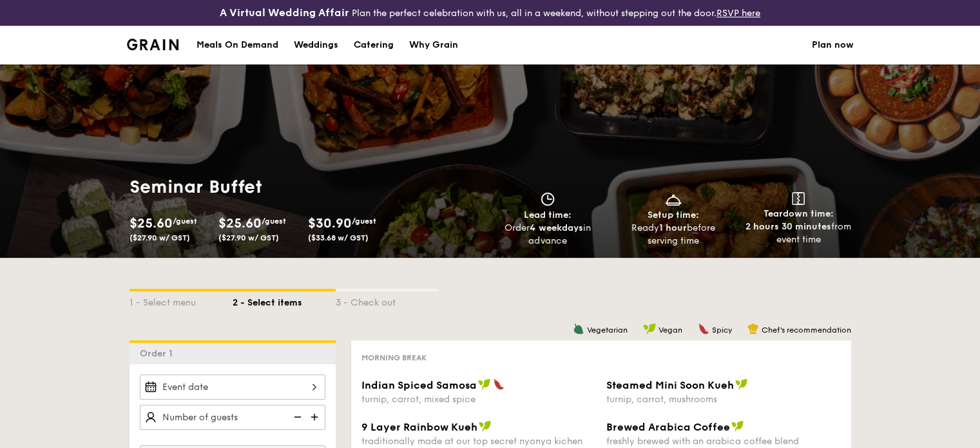 This screenshot has height=448, width=980. What do you see at coordinates (672, 228) in the screenshot?
I see `strong: 1 hour` at bounding box center [672, 228].